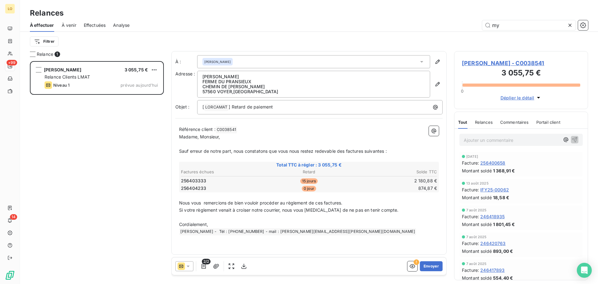 The image size is (598, 284). I want to click on span: 14, so click(13, 217).